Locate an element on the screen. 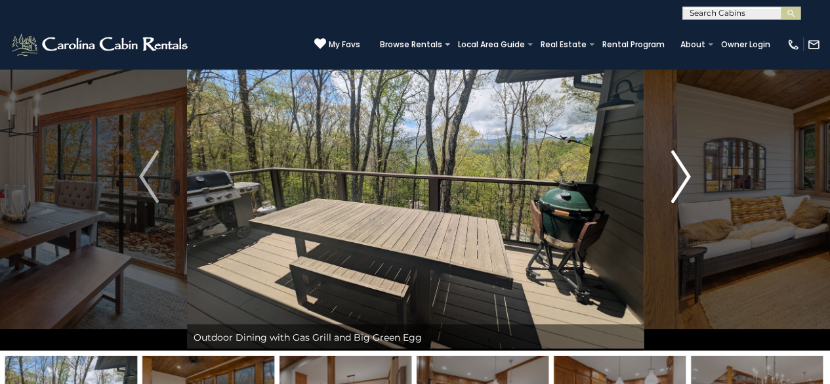 The height and width of the screenshot is (384, 830). a: Browse Rentals is located at coordinates (411, 45).